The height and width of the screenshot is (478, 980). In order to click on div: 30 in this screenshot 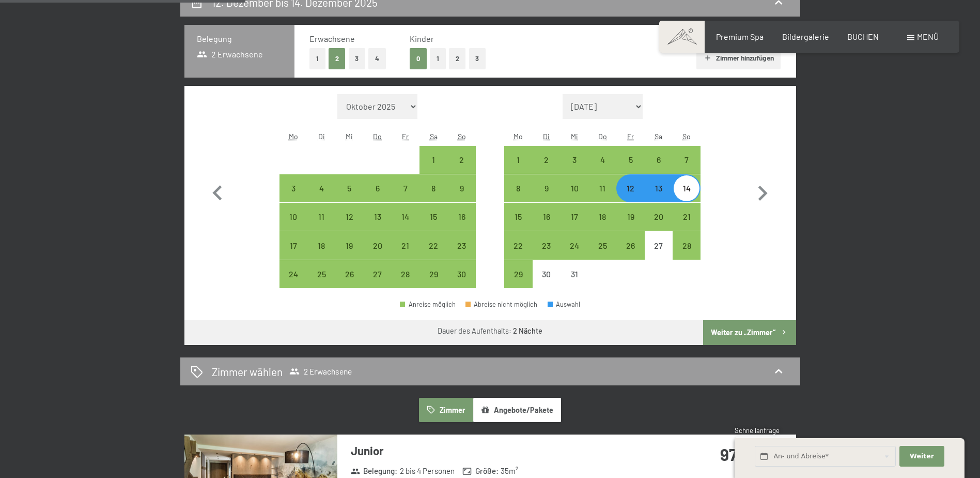, I will do `click(546, 283)`.